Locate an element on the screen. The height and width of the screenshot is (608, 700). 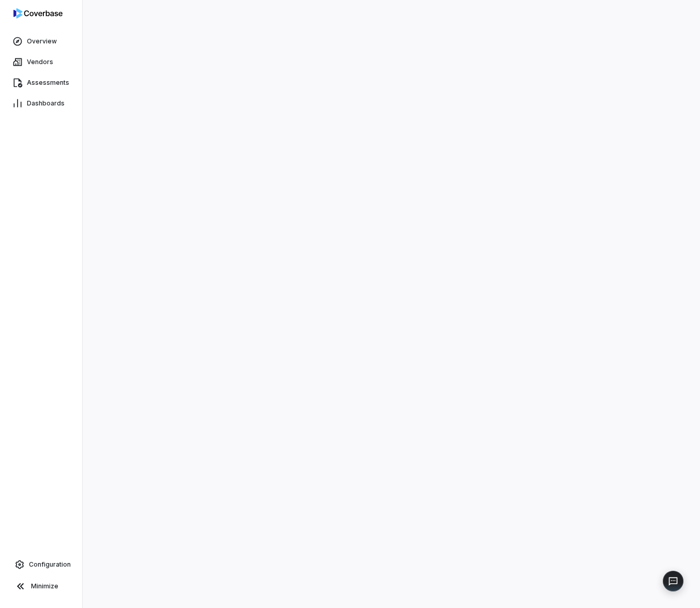
span: Dashboards is located at coordinates (45, 104).